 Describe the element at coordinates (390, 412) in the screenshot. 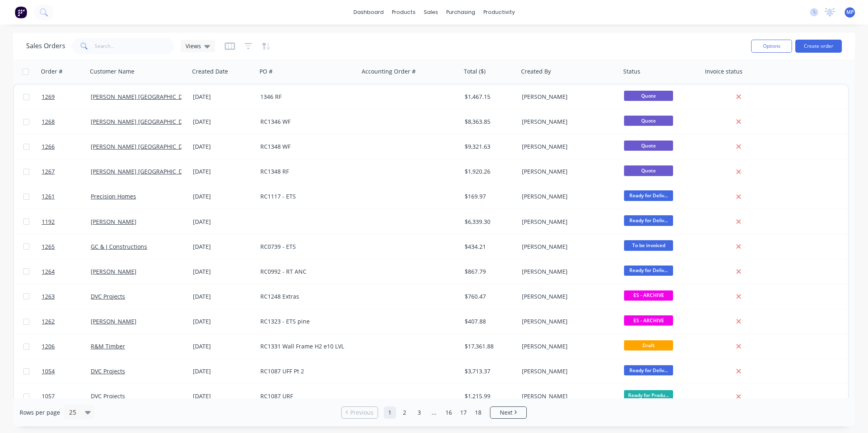

I see `a: Page 1 is your current page` at that location.